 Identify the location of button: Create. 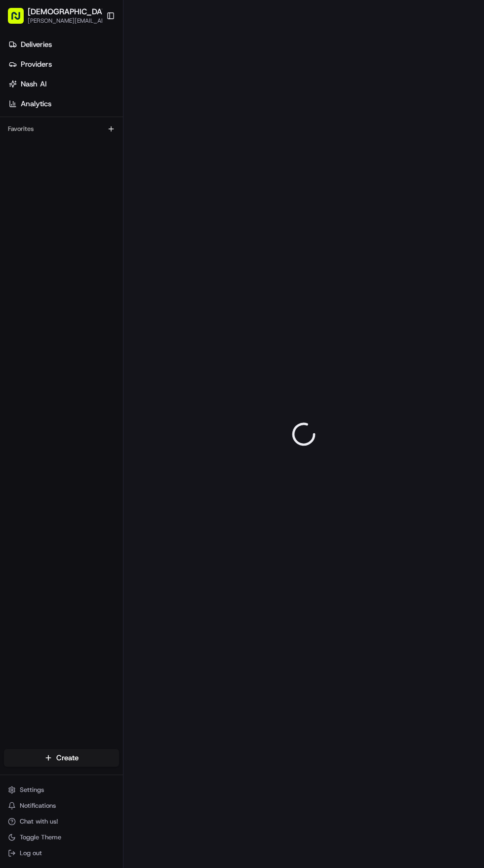
(61, 758).